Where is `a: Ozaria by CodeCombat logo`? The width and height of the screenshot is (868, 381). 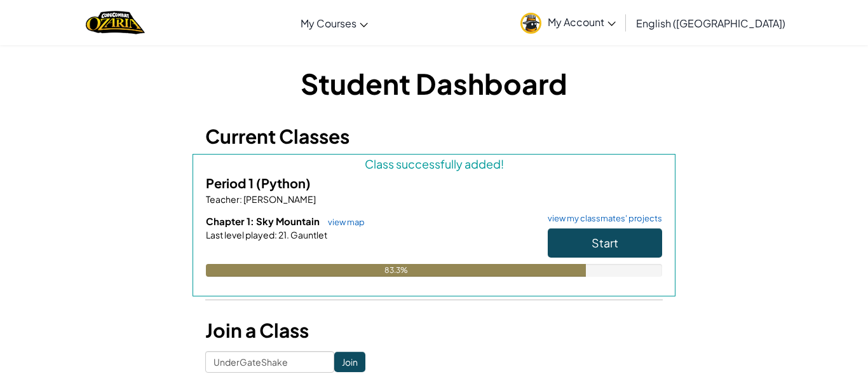
a: Ozaria by CodeCombat logo is located at coordinates (115, 23).